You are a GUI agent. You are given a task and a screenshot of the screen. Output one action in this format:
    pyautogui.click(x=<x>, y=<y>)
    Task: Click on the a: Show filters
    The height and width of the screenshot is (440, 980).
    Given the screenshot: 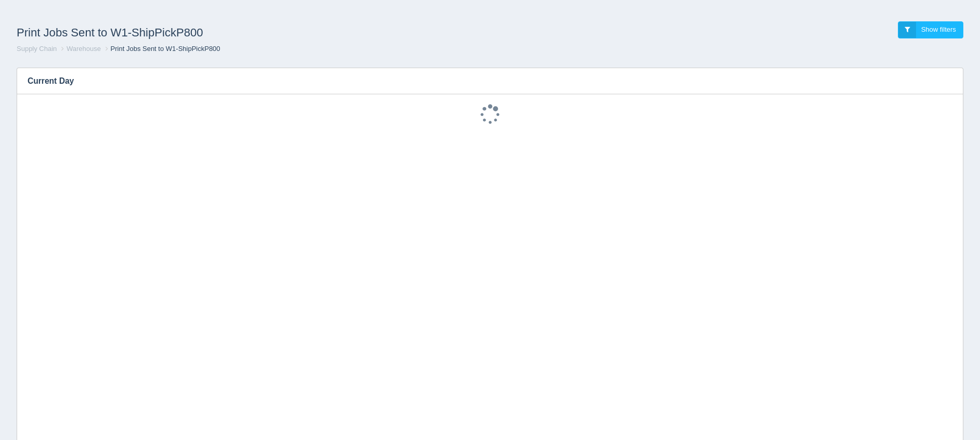 What is the action you would take?
    pyautogui.click(x=930, y=29)
    